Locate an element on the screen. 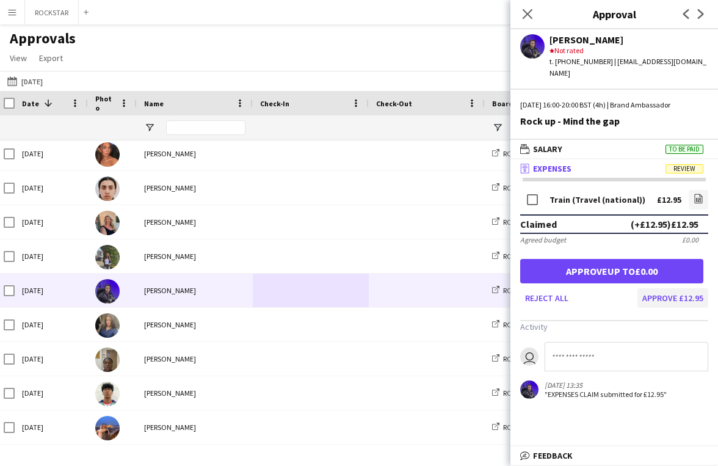 The height and width of the screenshot is (466, 718). a: Export is located at coordinates (51, 58).